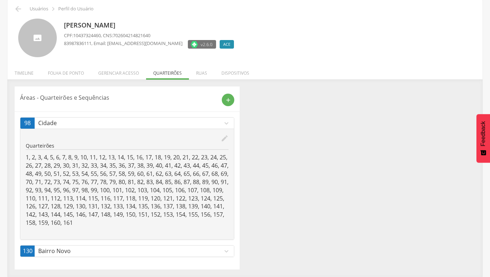 This screenshot has width=490, height=277. What do you see at coordinates (127, 190) in the screenshot?
I see `p: 1, 2, 3, 4, 5, 6, 7, 8, 9, 10, 11, 12, 13, 14, 15, 16, 17, 18, 19, 20, 21, 22, 23, 24, 25, 26, 27...` at bounding box center [127, 190].